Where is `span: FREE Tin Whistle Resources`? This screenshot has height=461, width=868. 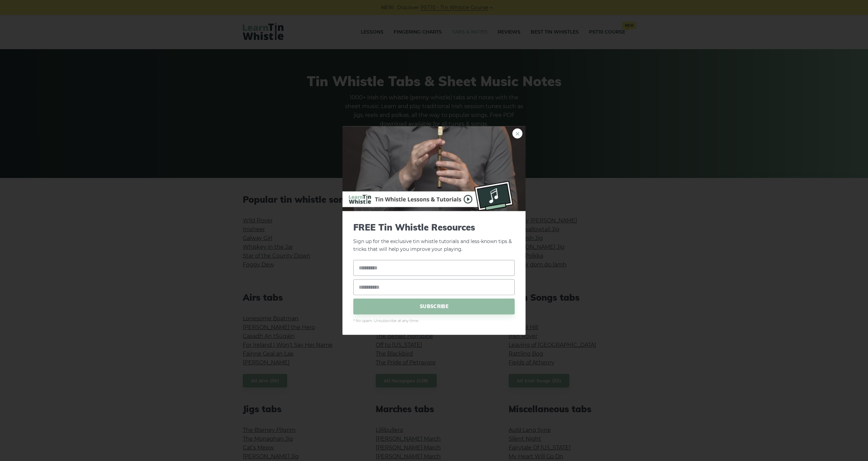
span: FREE Tin Whistle Resources is located at coordinates (434, 227).